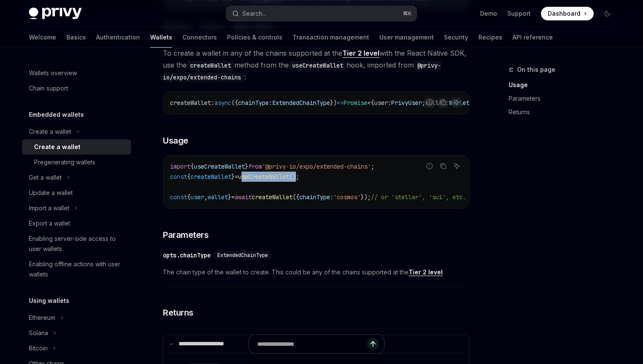 This screenshot has height=364, width=643. Describe the element at coordinates (312, 344) in the screenshot. I see `input: Ask a question...` at that location.